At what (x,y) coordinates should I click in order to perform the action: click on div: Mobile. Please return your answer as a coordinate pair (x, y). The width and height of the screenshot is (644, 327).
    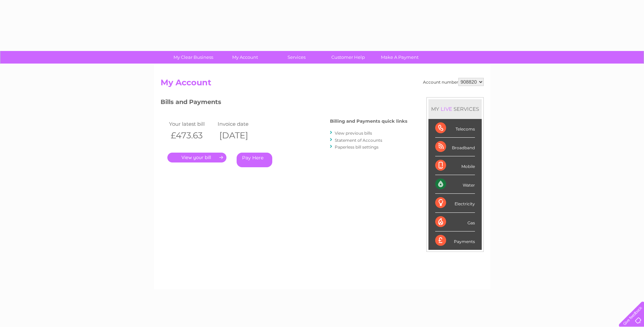
    Looking at the image, I should click on (455, 165).